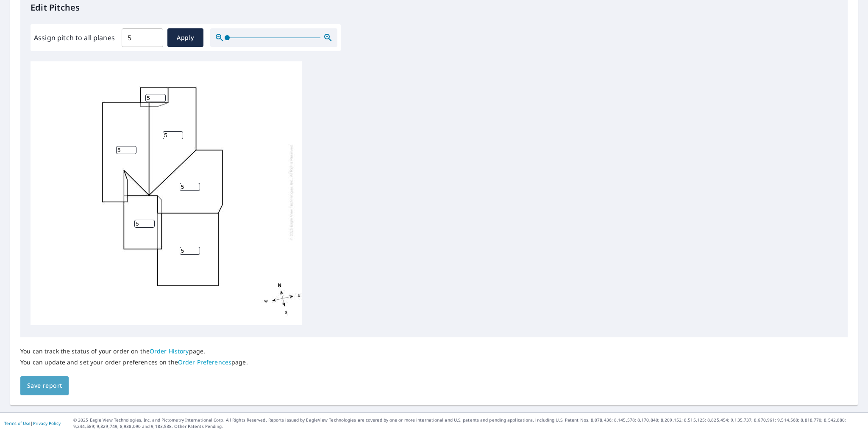 The width and height of the screenshot is (868, 433). Describe the element at coordinates (434, 8) in the screenshot. I see `p: Edit Pitches` at that location.